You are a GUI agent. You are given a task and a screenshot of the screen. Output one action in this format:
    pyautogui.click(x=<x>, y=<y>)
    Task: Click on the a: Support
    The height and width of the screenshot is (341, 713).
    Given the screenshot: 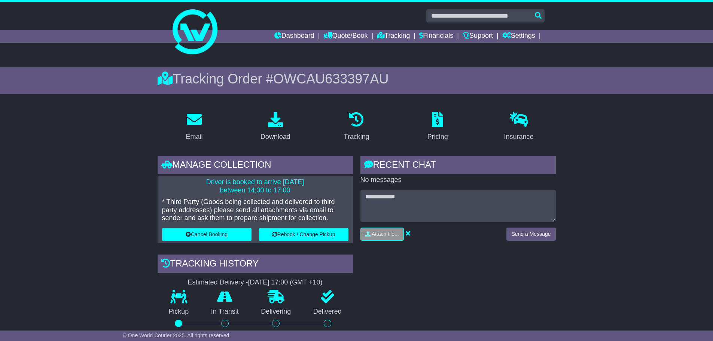 What is the action you would take?
    pyautogui.click(x=478, y=36)
    